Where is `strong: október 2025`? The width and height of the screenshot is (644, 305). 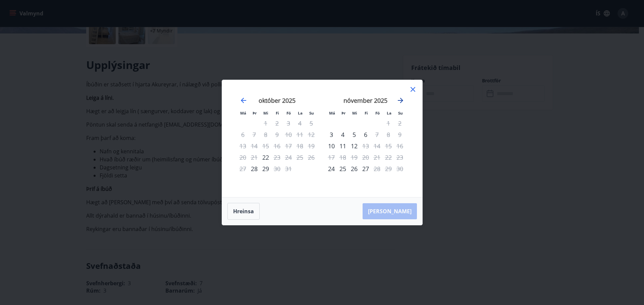 strong: október 2025 is located at coordinates (277, 100).